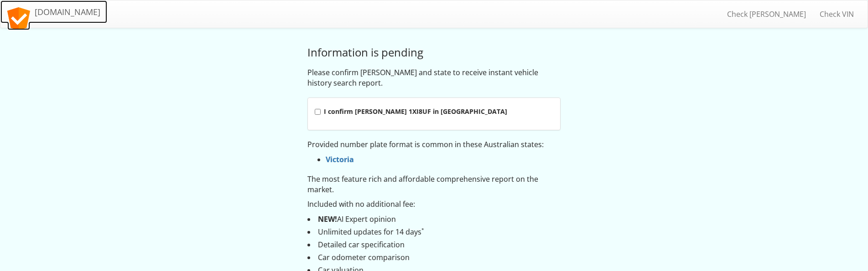 The image size is (868, 271). I want to click on li: Car odometer comparison, so click(433, 258).